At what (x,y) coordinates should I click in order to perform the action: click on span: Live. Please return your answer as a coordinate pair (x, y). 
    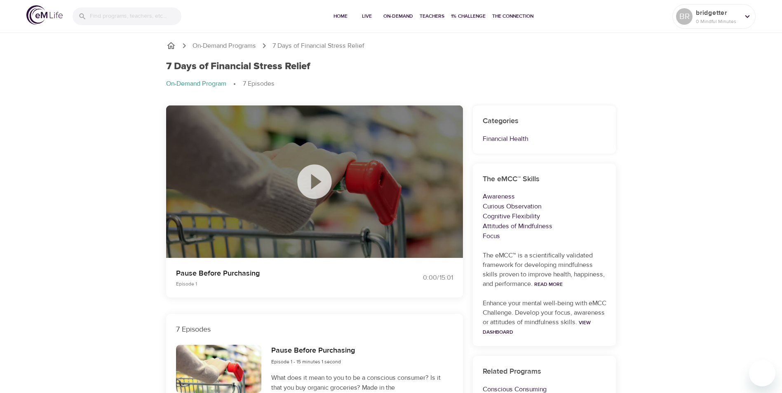
    Looking at the image, I should click on (367, 16).